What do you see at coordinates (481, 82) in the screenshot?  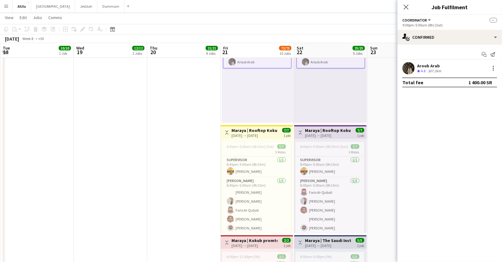 I see `div: 1 400.00 SR` at bounding box center [481, 82].